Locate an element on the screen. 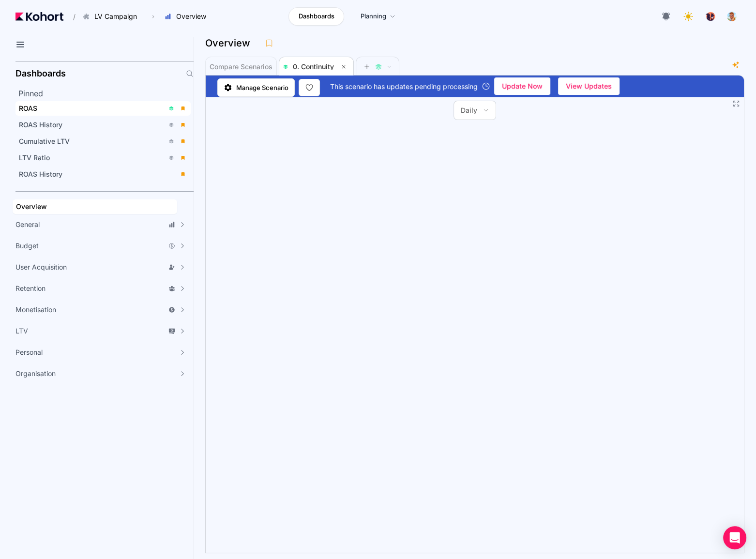 The image size is (756, 559). span: Manage Scenario is located at coordinates (262, 87).